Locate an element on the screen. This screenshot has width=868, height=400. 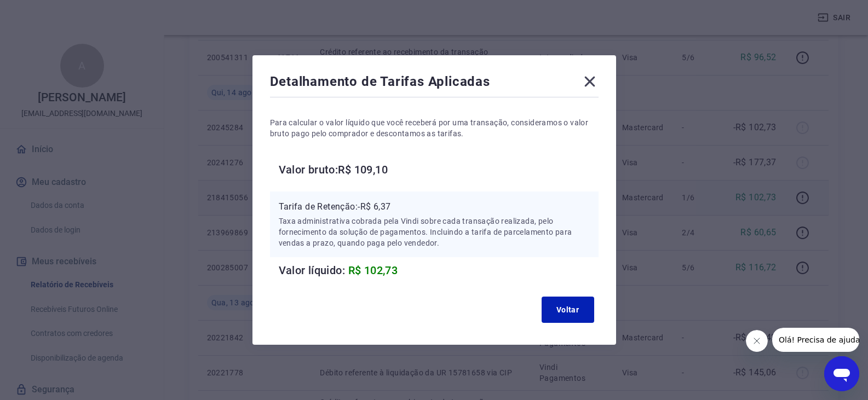
p: Para calcular o valor líquido que você receberá por uma transação, consideramos o valor bruto pag... is located at coordinates (434, 128).